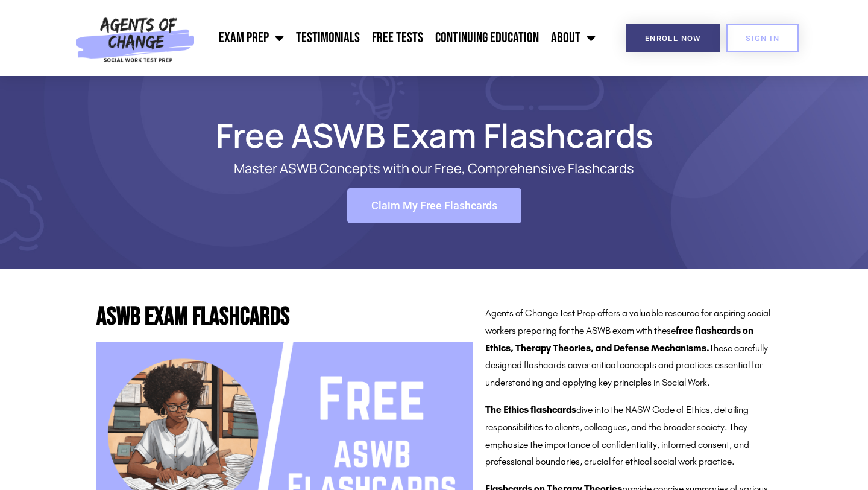 The height and width of the screenshot is (490, 868). Describe the element at coordinates (487, 38) in the screenshot. I see `a: Continuing Education` at that location.